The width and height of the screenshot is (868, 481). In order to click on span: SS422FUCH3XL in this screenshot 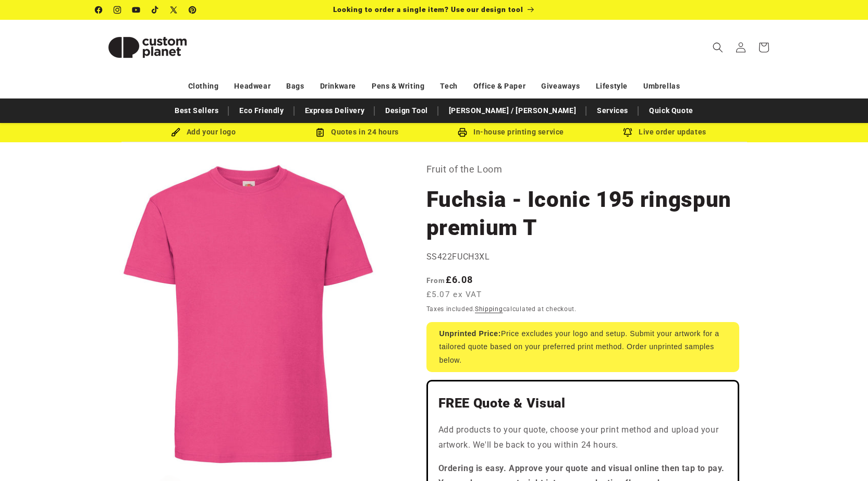, I will do `click(458, 256)`.